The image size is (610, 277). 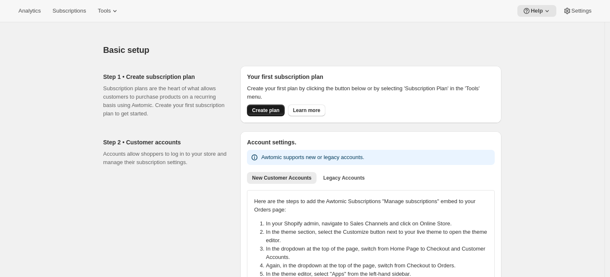 What do you see at coordinates (582, 11) in the screenshot?
I see `span: Settings` at bounding box center [582, 11].